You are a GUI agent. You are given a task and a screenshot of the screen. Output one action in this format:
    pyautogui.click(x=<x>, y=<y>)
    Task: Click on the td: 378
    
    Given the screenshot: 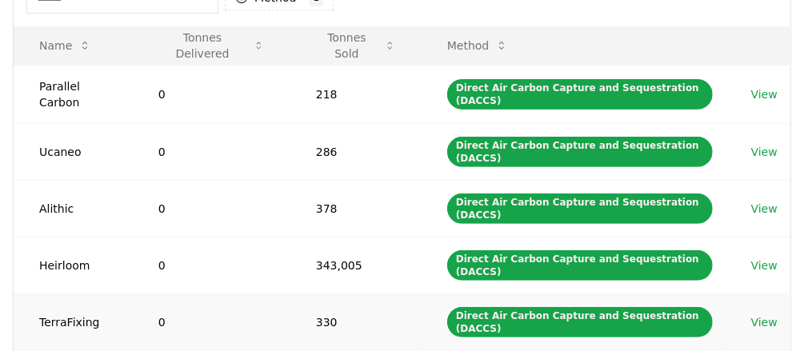 What is the action you would take?
    pyautogui.click(x=356, y=208)
    